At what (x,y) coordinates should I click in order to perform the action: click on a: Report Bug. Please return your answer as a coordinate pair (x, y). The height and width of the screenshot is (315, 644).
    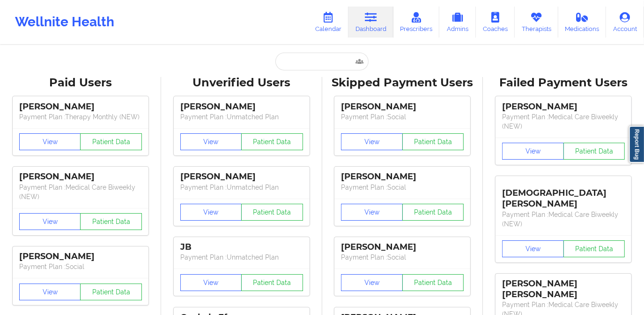
    Looking at the image, I should click on (637, 144).